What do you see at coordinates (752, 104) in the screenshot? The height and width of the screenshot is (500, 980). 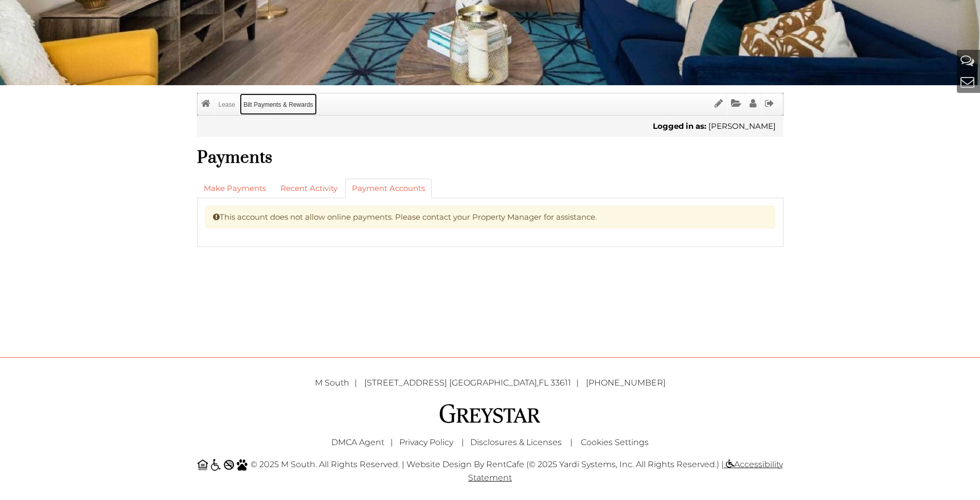 I see `a: Profile` at bounding box center [752, 104].